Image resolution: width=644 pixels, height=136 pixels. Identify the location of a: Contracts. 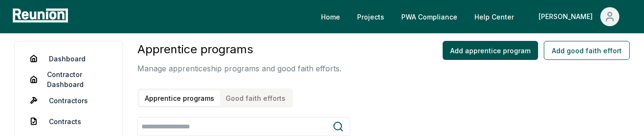
(68, 122).